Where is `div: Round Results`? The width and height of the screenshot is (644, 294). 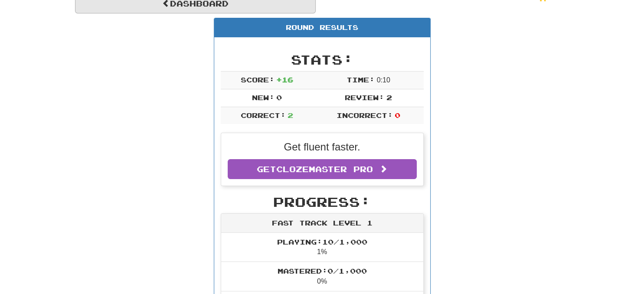
div: Round Results is located at coordinates (322, 28).